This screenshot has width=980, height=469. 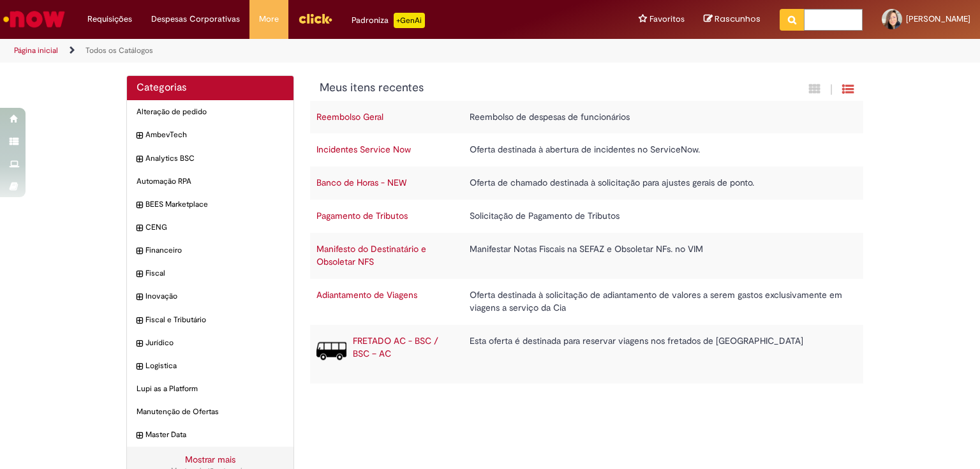 What do you see at coordinates (210, 434) in the screenshot?
I see `div: expandir categoria Master Data Master Data` at bounding box center [210, 434].